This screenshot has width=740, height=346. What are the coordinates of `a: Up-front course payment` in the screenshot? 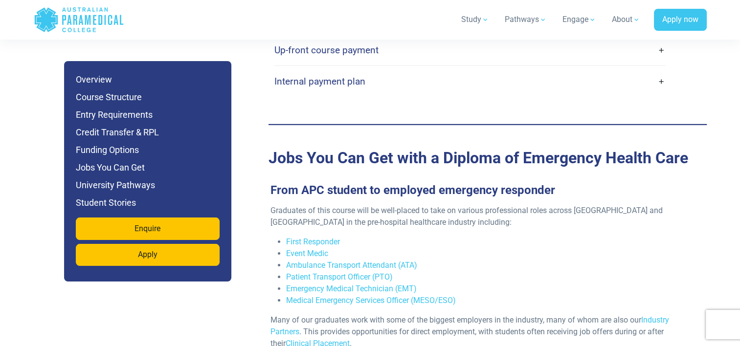 It's located at (469, 50).